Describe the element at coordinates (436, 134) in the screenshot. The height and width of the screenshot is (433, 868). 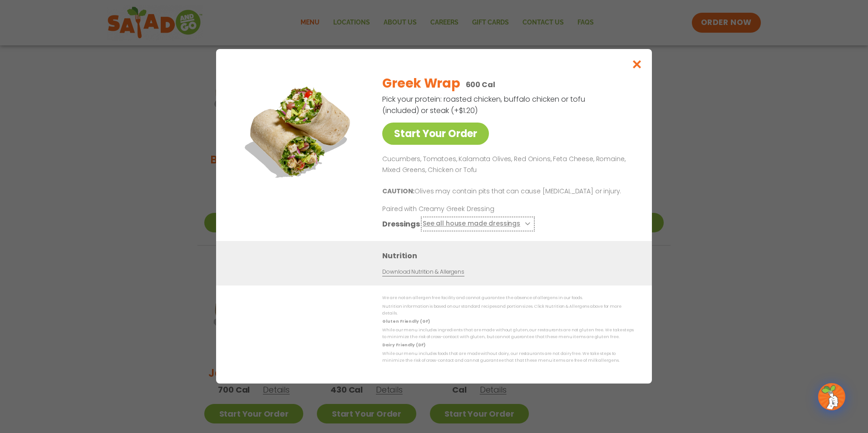
I see `a: Start Your Order` at that location.